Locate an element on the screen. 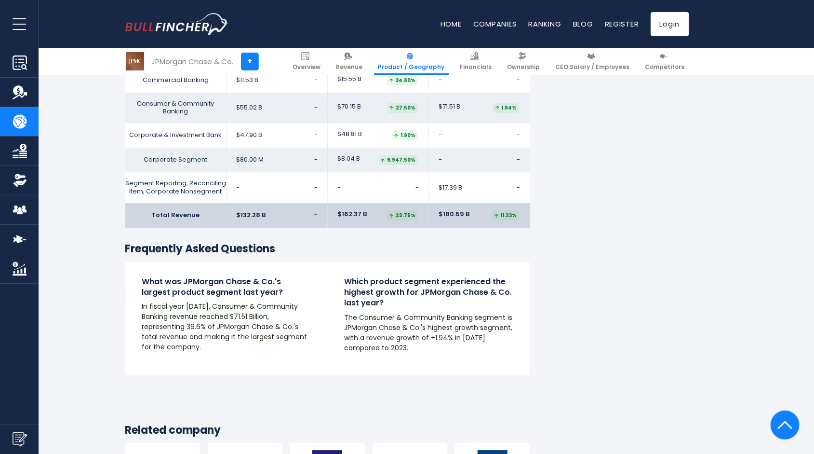 This screenshot has height=454, width=814. span: $132.28 B is located at coordinates (251, 215).